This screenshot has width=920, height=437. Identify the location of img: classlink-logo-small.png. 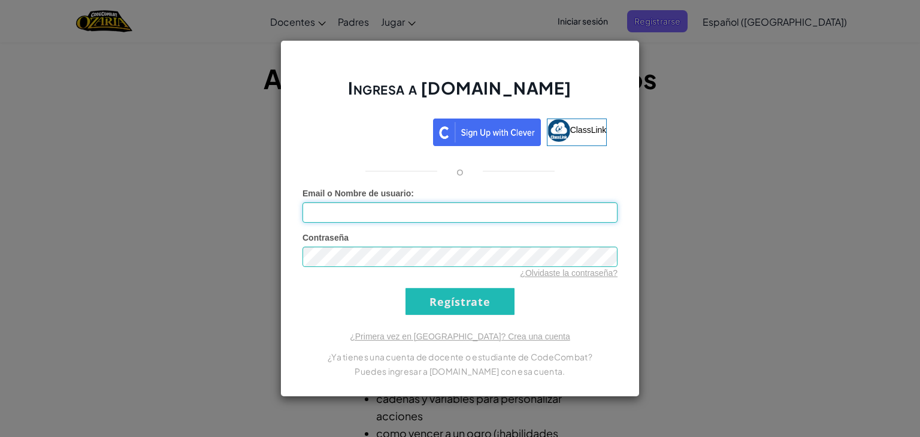
(559, 131).